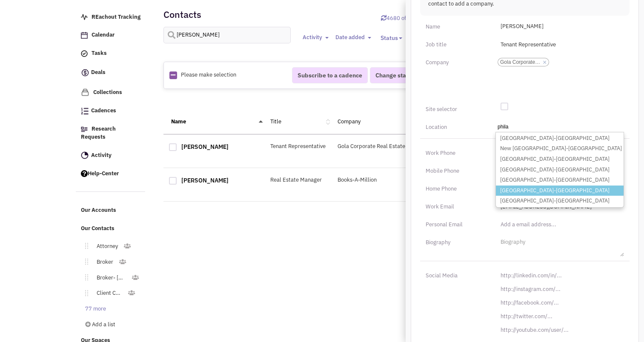  What do you see at coordinates (111, 228) in the screenshot?
I see `a: Our Contacts` at bounding box center [111, 228].